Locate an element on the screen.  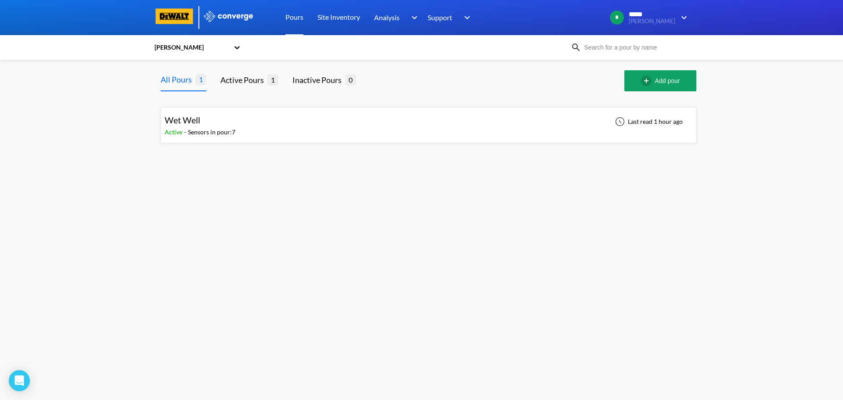
img: logo-dewalt.svg is located at coordinates (174, 16).